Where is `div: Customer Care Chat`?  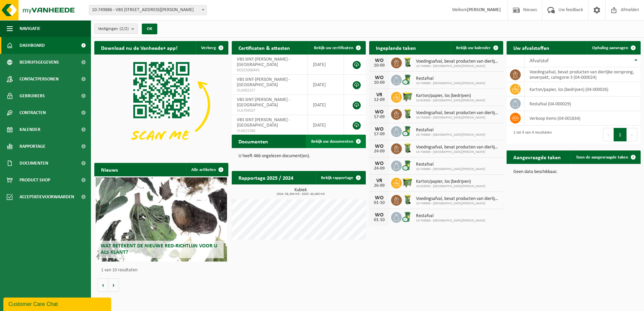 div: Customer Care Chat is located at coordinates (54, 8).